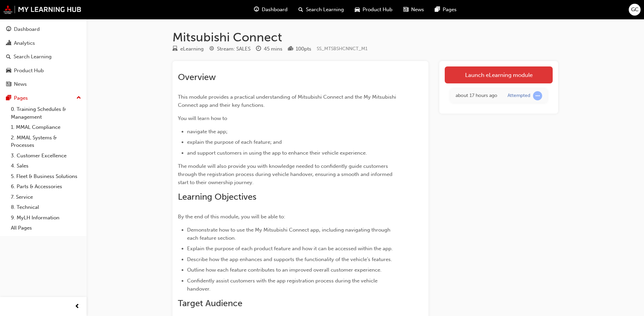  What do you see at coordinates (270, 9) in the screenshot?
I see `a: guage-iconDashboard` at bounding box center [270, 9].